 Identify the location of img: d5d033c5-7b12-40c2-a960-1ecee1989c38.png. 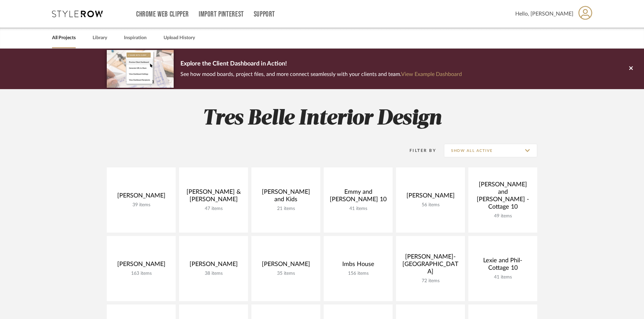
(140, 69).